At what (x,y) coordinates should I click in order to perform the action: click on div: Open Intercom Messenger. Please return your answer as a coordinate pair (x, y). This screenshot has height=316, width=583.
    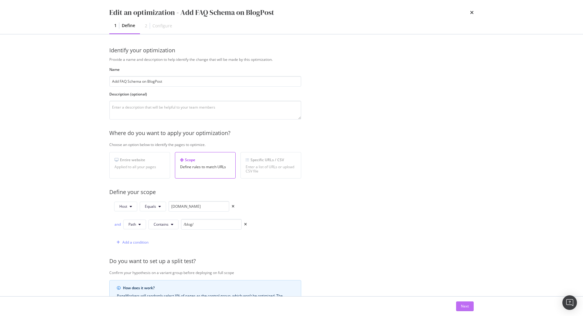
    Looking at the image, I should click on (570, 302).